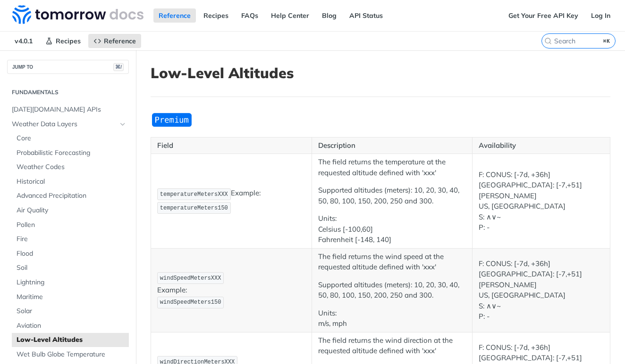 This screenshot has height=364, width=625. What do you see at coordinates (329, 16) in the screenshot?
I see `a: Blog` at bounding box center [329, 16].